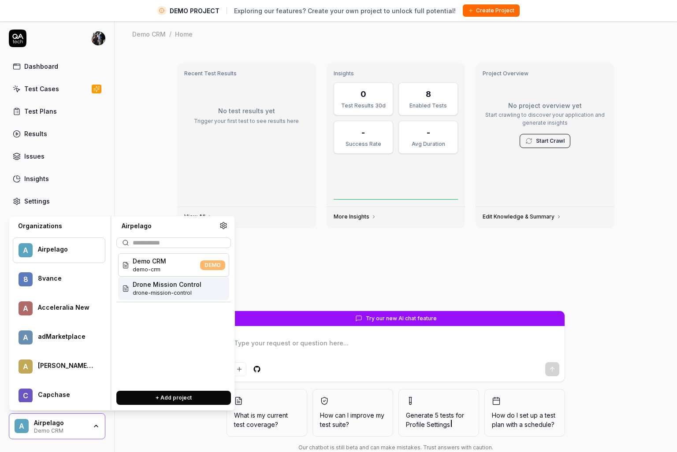  Describe the element at coordinates (345, 11) in the screenshot. I see `span: Exploring our features? Create your own project to unlock full potential!` at that location.